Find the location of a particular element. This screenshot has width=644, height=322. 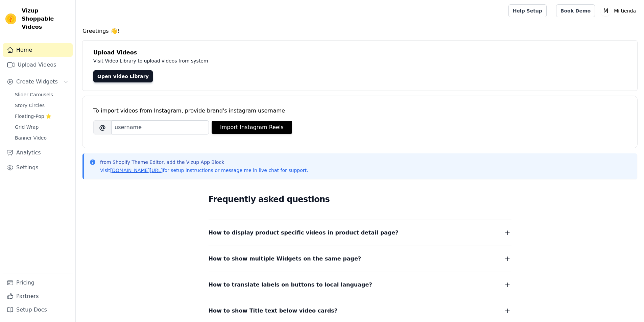

a: Banner Video is located at coordinates (42, 138).